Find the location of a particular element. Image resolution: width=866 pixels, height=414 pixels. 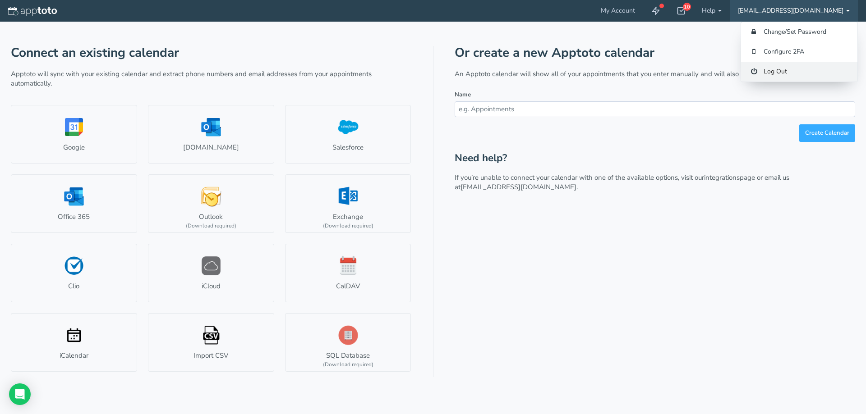

img: logo-apptoto--white.svg is located at coordinates (32, 11).